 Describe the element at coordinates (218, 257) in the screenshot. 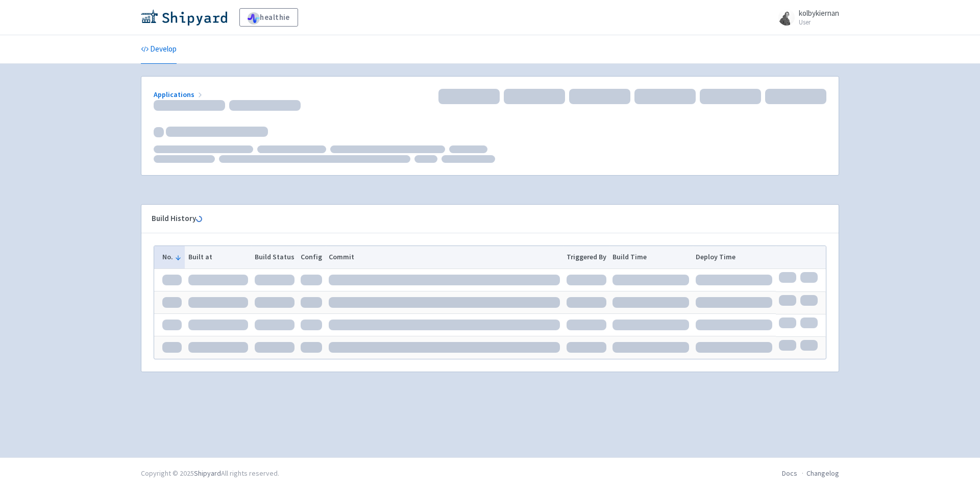

I see `th: Built at` at that location.